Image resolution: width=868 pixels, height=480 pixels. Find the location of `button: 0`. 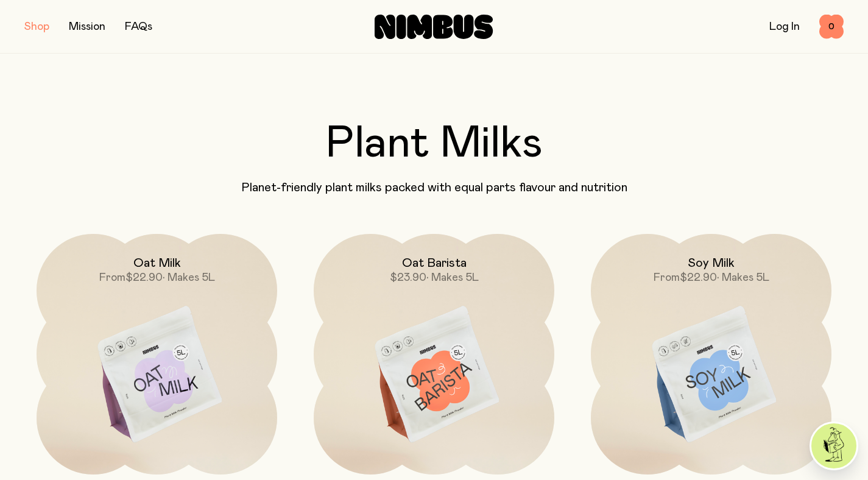

button: 0 is located at coordinates (832, 27).